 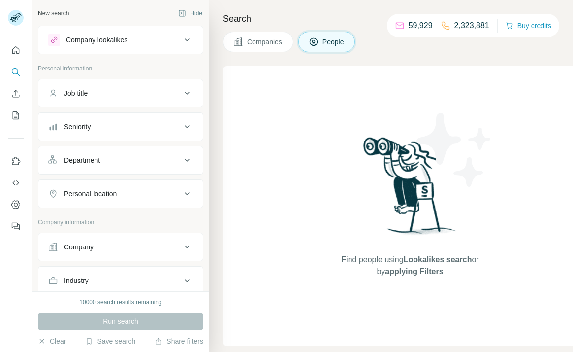 I want to click on button: Hide, so click(x=190, y=13).